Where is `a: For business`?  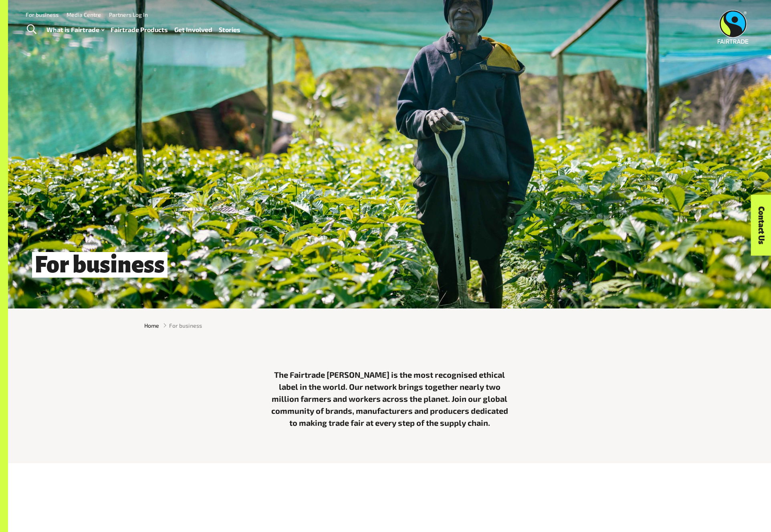 a: For business is located at coordinates (42, 14).